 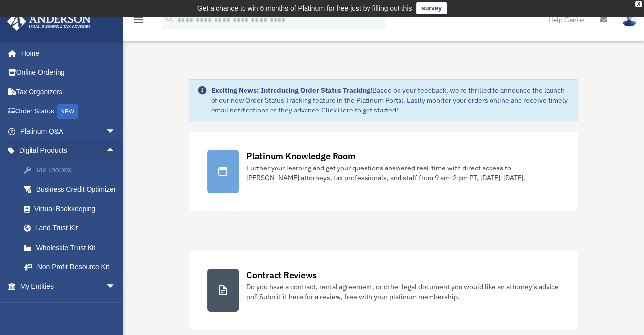 I want to click on div: close, so click(x=638, y=4).